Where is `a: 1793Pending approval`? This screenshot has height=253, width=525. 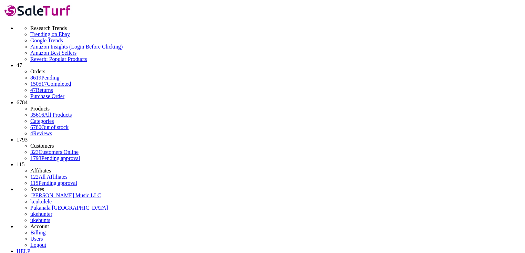 a: 1793Pending approval is located at coordinates (55, 158).